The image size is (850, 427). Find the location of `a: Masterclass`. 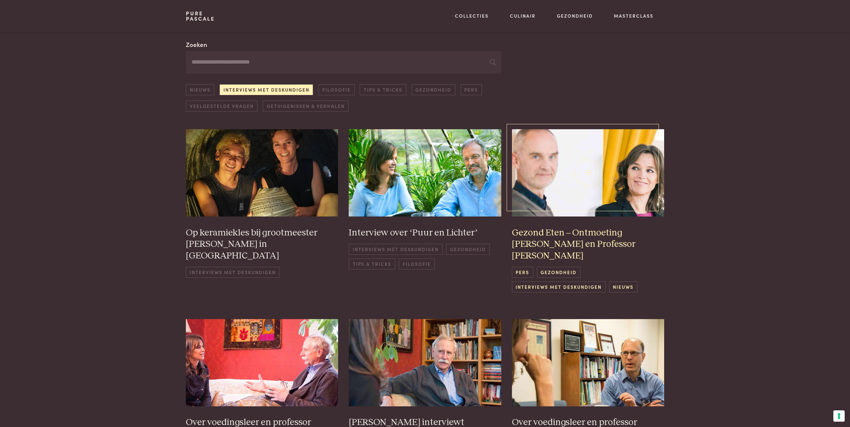

a: Masterclass is located at coordinates (634, 16).